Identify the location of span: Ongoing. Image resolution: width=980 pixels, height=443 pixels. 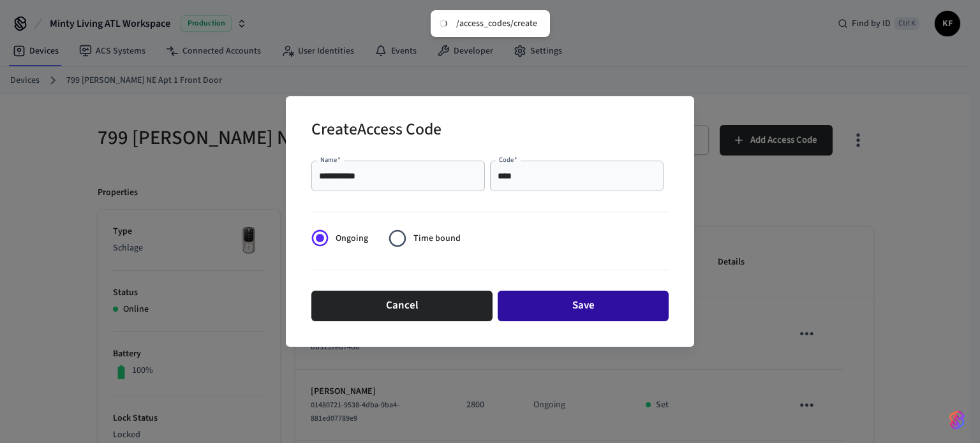
(351, 239).